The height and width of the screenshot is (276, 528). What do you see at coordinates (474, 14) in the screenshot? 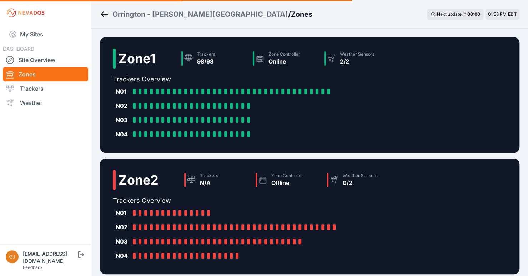
I see `div: 00 : 00` at bounding box center [474, 14].